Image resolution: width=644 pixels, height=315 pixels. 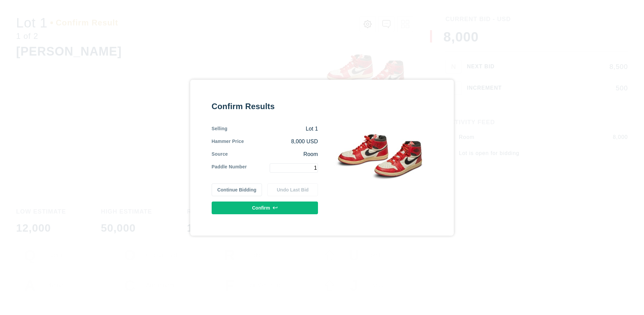 What do you see at coordinates (272, 129) in the screenshot?
I see `div: Lot 1` at bounding box center [272, 129].